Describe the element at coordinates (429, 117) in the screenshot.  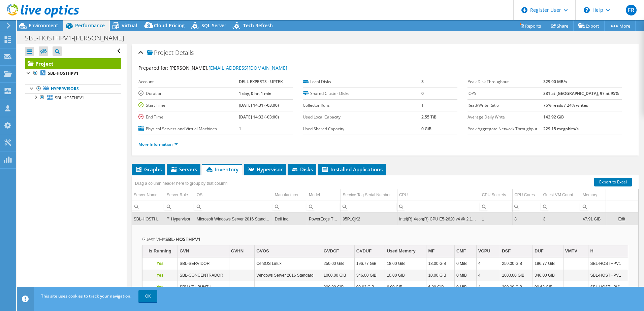
I see `b: 2.55 TiB` at that location.